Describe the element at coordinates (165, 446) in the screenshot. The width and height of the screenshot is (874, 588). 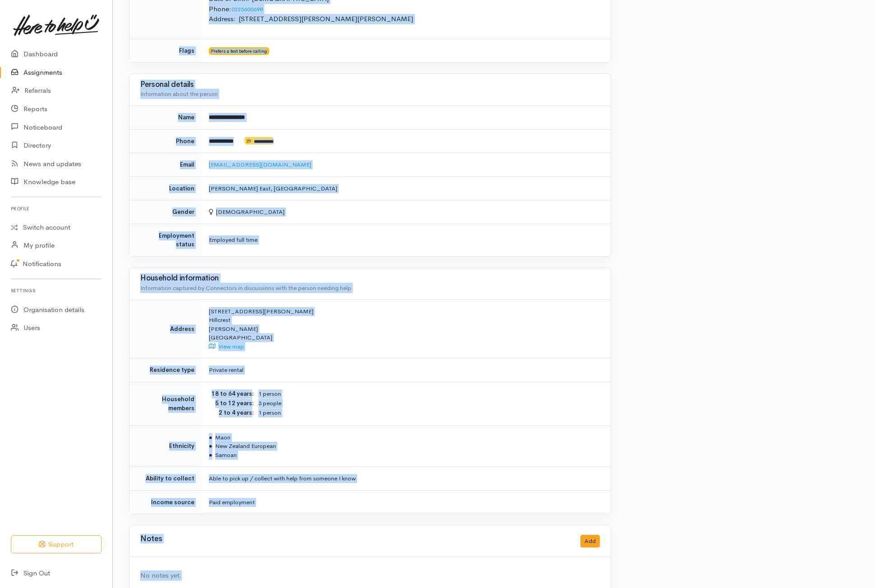
I see `td: Ethnicity` at that location.